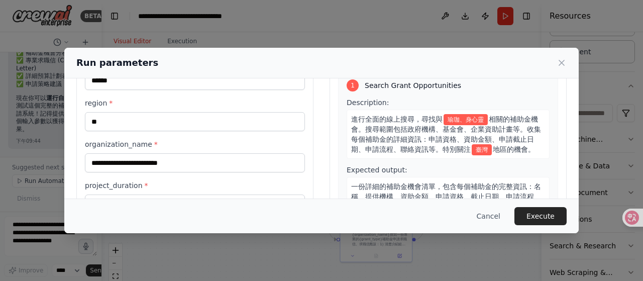 This screenshot has height=281, width=643. What do you see at coordinates (195, 103) in the screenshot?
I see `label: region` at bounding box center [195, 103].